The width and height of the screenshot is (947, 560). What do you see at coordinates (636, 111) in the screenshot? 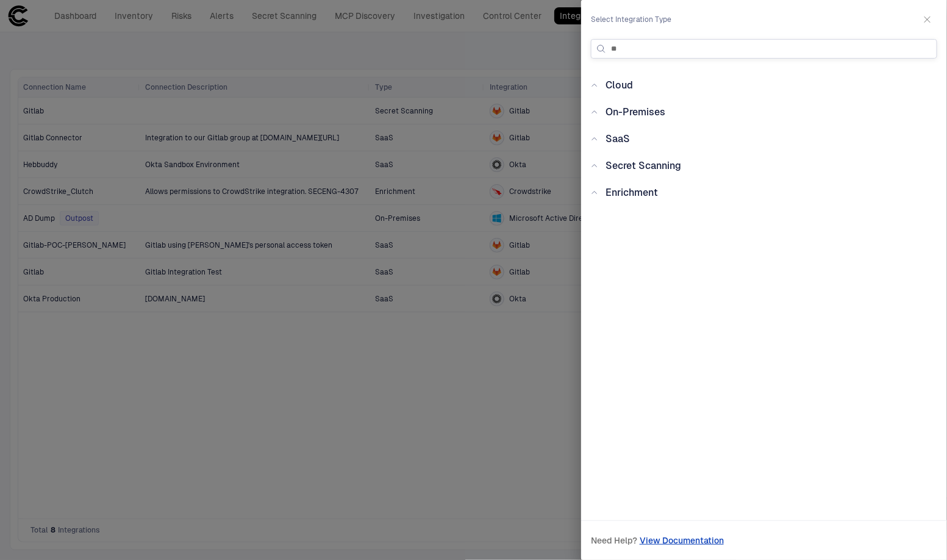
I see `span: On-Premises` at bounding box center [636, 111].